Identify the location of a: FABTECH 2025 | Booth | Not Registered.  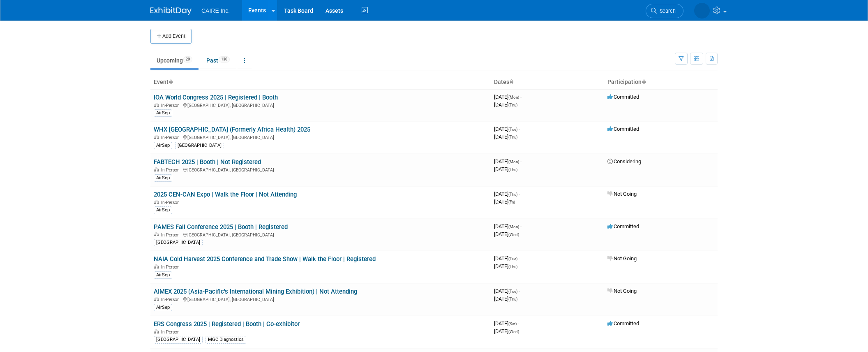
(207, 162).